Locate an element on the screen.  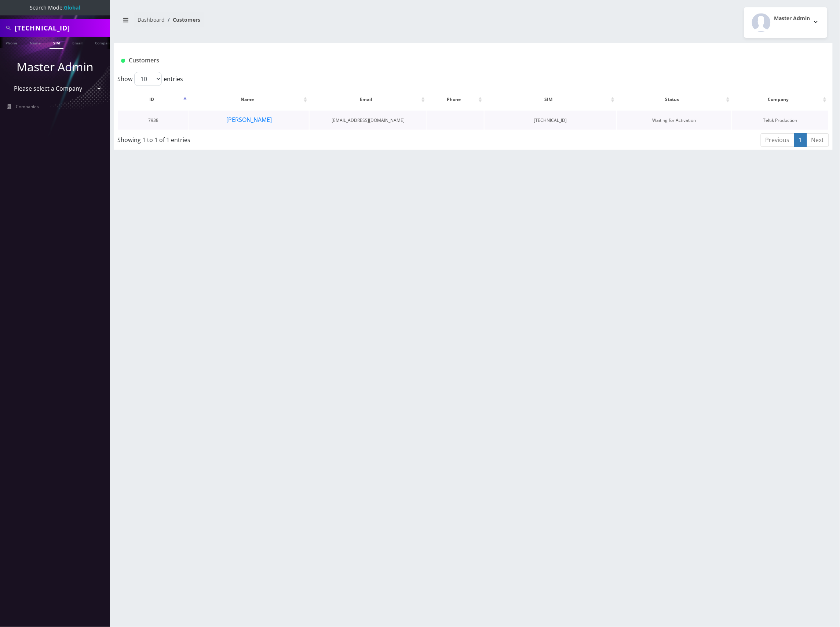
td: Waiting for Activation is located at coordinates (674, 120).